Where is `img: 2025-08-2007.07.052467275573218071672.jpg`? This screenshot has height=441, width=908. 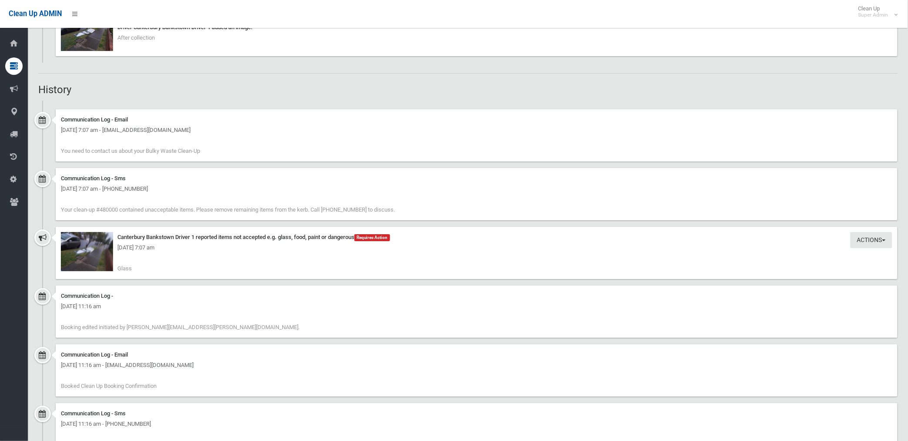 img: 2025-08-2007.07.052467275573218071672.jpg is located at coordinates (87, 31).